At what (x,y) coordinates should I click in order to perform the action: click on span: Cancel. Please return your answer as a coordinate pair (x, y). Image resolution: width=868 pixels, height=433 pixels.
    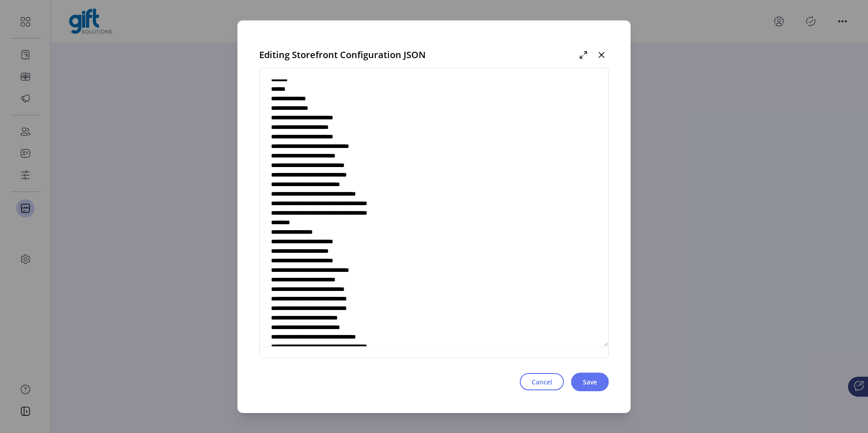
    Looking at the image, I should click on (541, 382).